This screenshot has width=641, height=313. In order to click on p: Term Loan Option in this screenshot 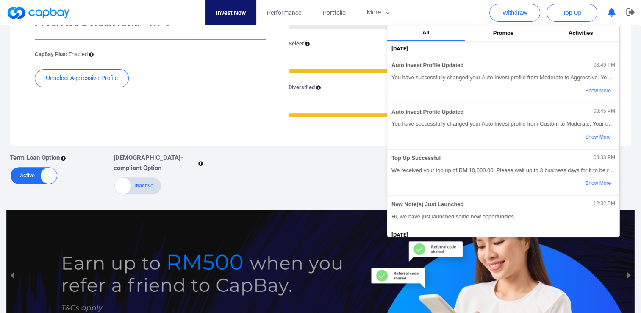, I will do `click(35, 158)`.